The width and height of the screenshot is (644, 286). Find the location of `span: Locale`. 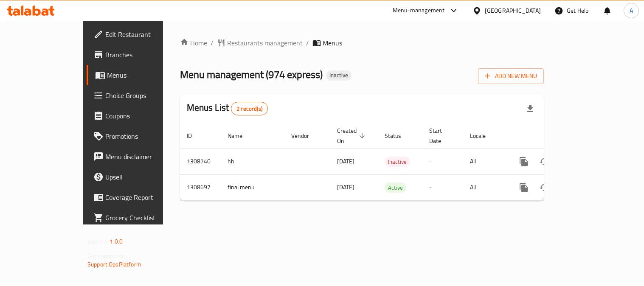

span: Locale is located at coordinates (483, 136).